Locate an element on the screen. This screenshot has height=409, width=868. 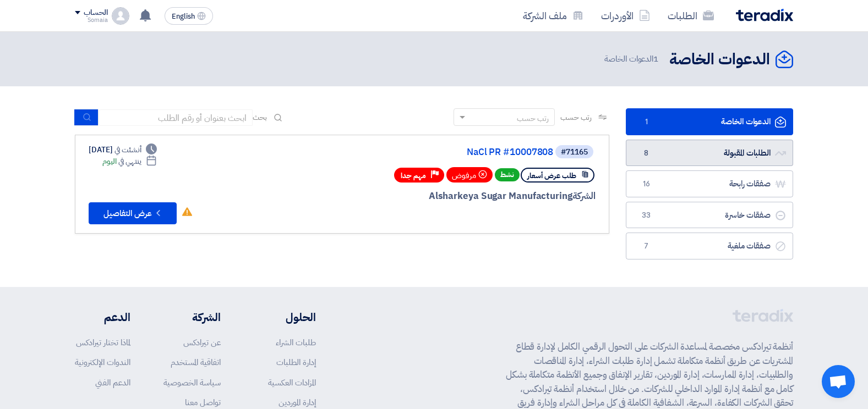
a: المزادات العكسية is located at coordinates (291, 383).